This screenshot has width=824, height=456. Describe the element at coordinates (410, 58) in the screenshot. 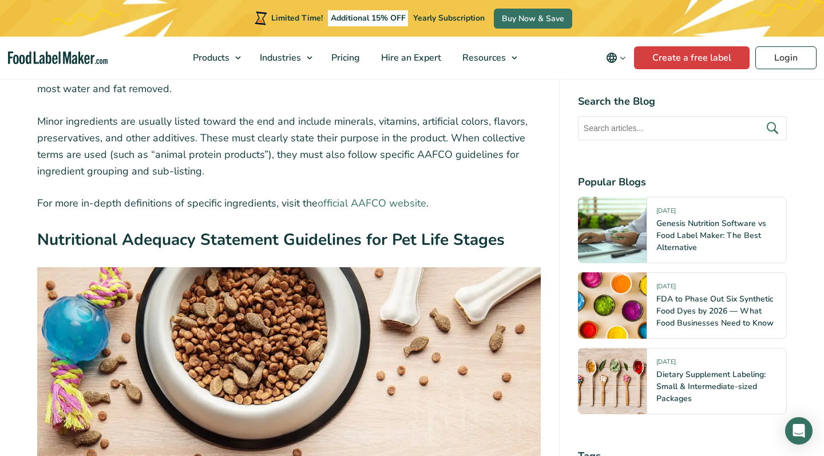

I see `span: Hire an Expert` at that location.